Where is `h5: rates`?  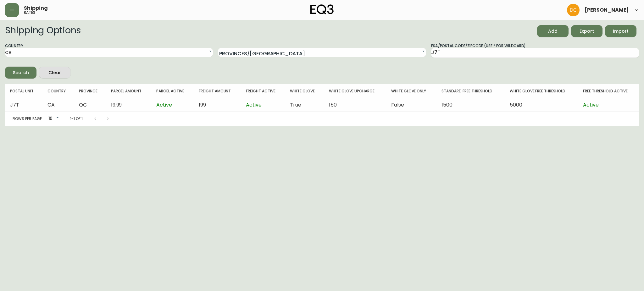
h5: rates is located at coordinates (30, 12).